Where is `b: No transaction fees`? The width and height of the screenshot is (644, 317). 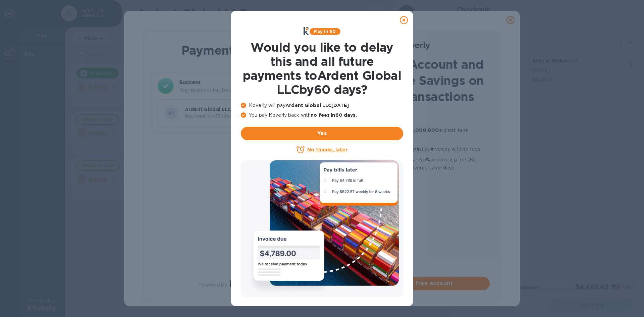
b: No transaction fees is located at coordinates (377, 119).